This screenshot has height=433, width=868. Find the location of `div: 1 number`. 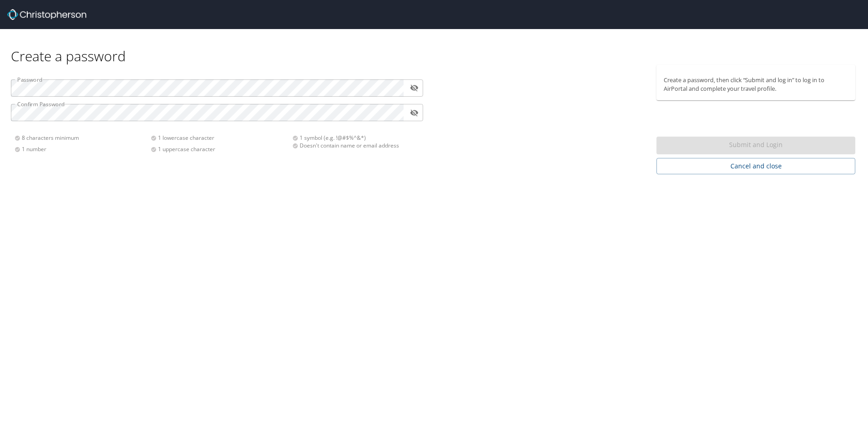

div: 1 number is located at coordinates (83, 149).